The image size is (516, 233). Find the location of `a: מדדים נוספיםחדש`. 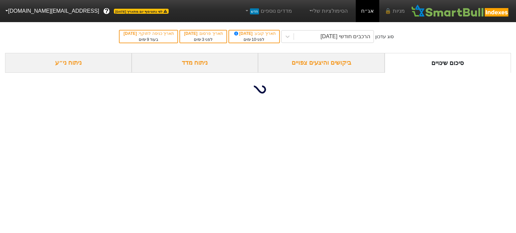

a: מדדים נוספיםחדש is located at coordinates (268, 11).